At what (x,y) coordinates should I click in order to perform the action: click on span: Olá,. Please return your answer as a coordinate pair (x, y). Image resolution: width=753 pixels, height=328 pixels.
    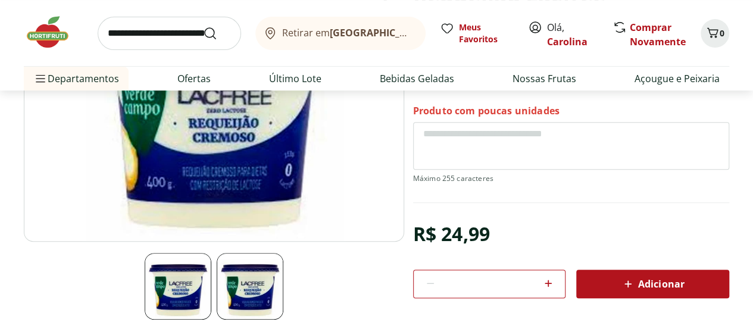
    Looking at the image, I should click on (573, 35).